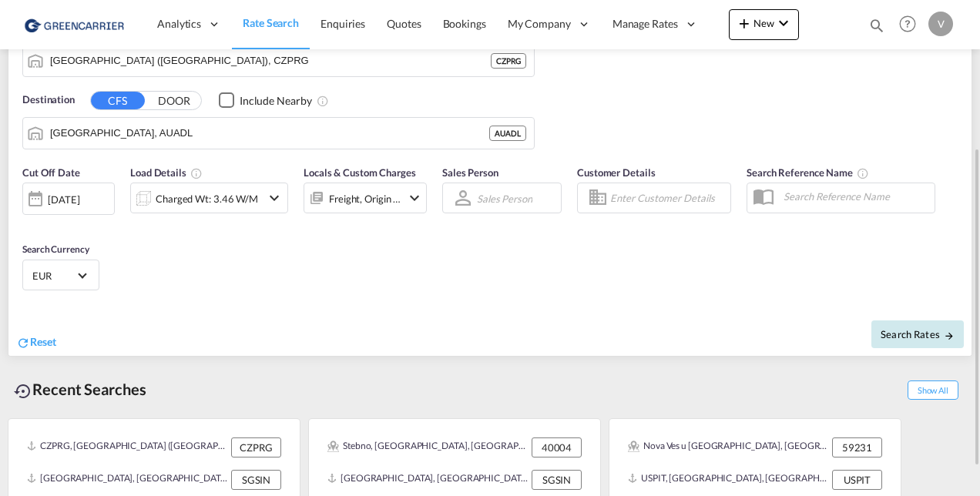  What do you see at coordinates (941, 24) in the screenshot?
I see `div: V` at bounding box center [941, 24].